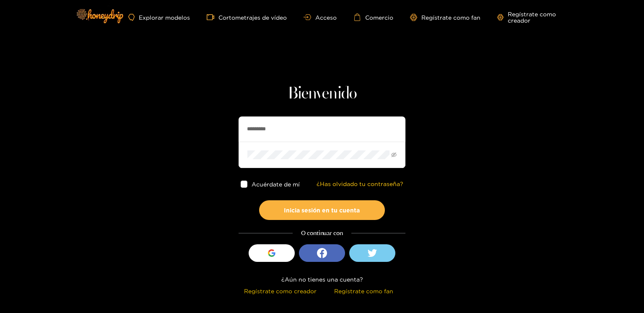 Image resolution: width=644 pixels, height=313 pixels. I want to click on font: Cortometrajes de vídeo, so click(252, 17).